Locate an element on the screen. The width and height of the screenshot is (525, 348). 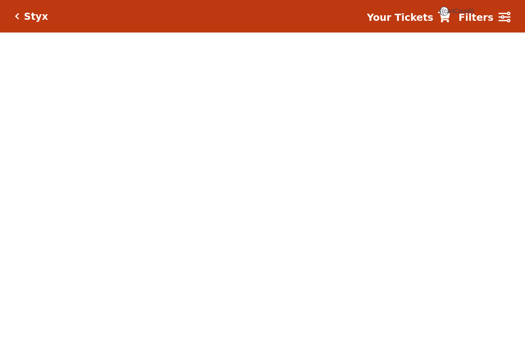
a: Click here to go back to filters is located at coordinates (17, 16).